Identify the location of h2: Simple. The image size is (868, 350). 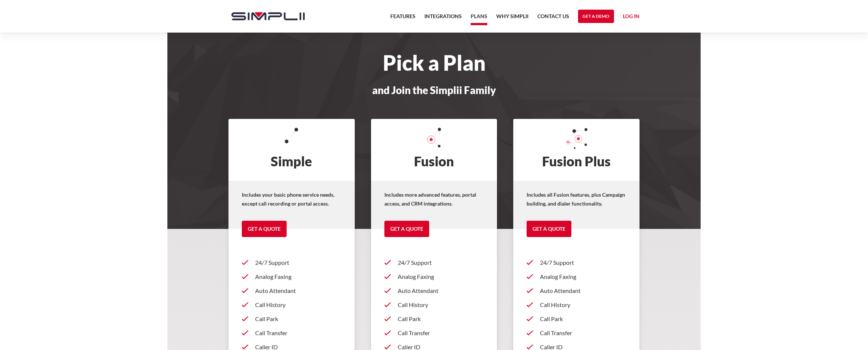
(291, 150).